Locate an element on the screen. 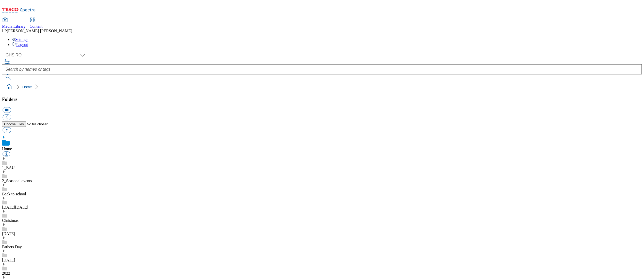  span: LP is located at coordinates (4, 31).